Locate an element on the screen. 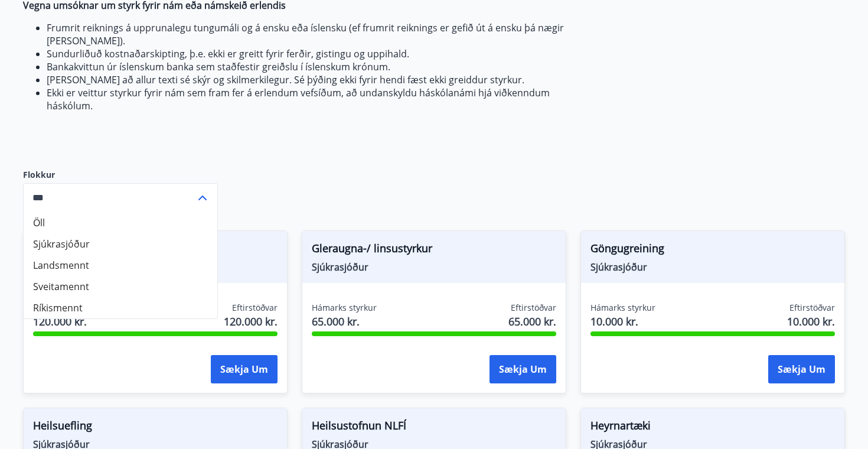  li: Ekki er veittur styrkur fyrir nám sem fram fer á erlendum vefsíðum, að undanskyldu háskólanámi hj... is located at coordinates (313, 99).